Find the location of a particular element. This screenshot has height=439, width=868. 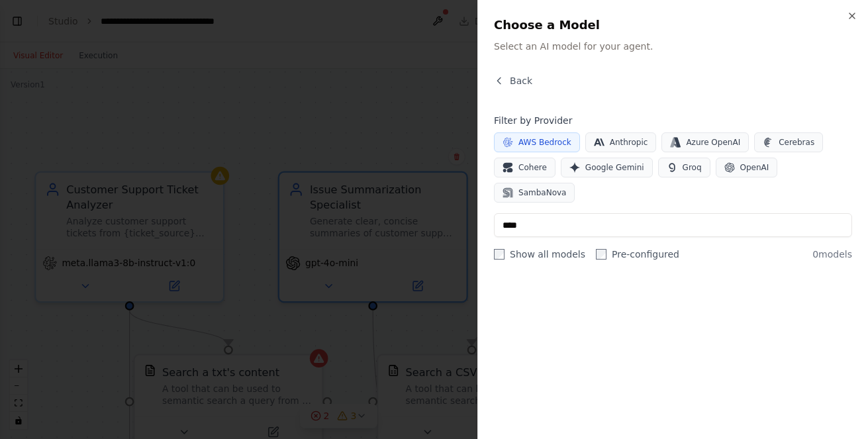

button: Back is located at coordinates (513, 81).